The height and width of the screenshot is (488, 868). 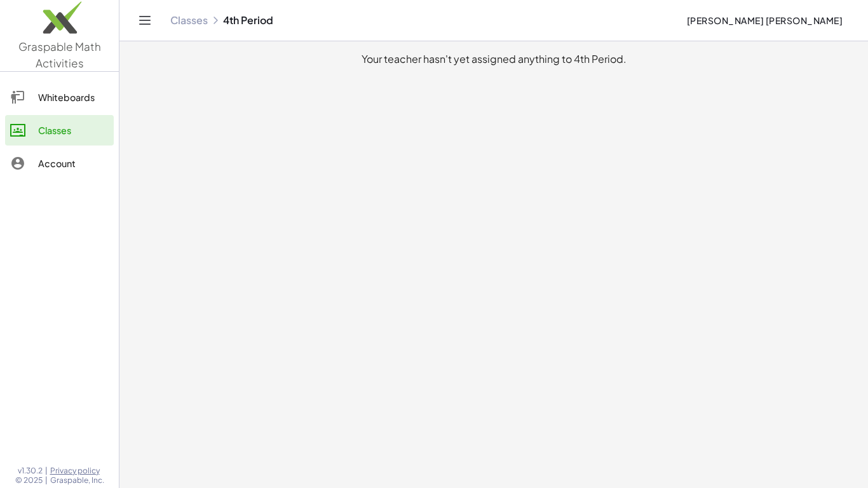 I want to click on button: Toggle navigation, so click(x=145, y=20).